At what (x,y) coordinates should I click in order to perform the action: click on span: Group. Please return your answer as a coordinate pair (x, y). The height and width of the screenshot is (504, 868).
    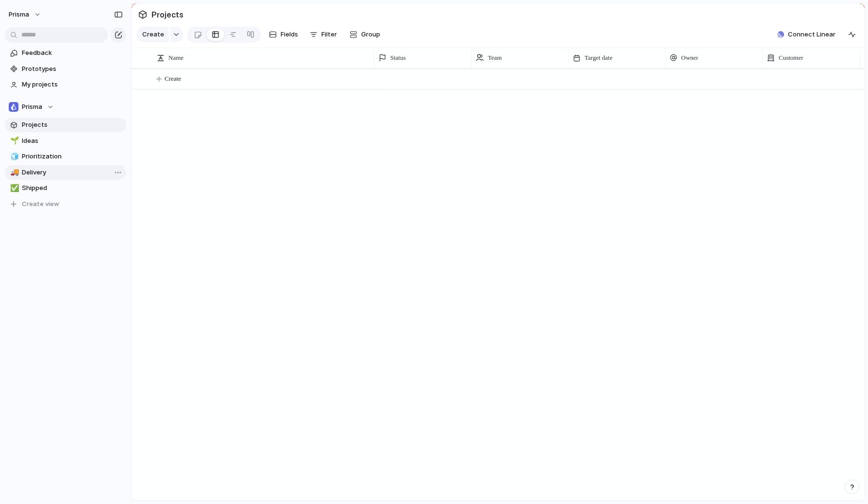
    Looking at the image, I should click on (370, 35).